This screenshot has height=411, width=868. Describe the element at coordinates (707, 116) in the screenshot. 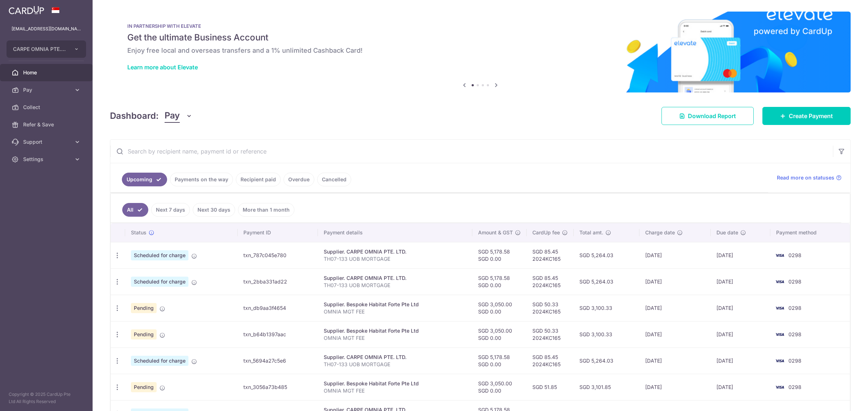

I see `a: Download Report` at that location.